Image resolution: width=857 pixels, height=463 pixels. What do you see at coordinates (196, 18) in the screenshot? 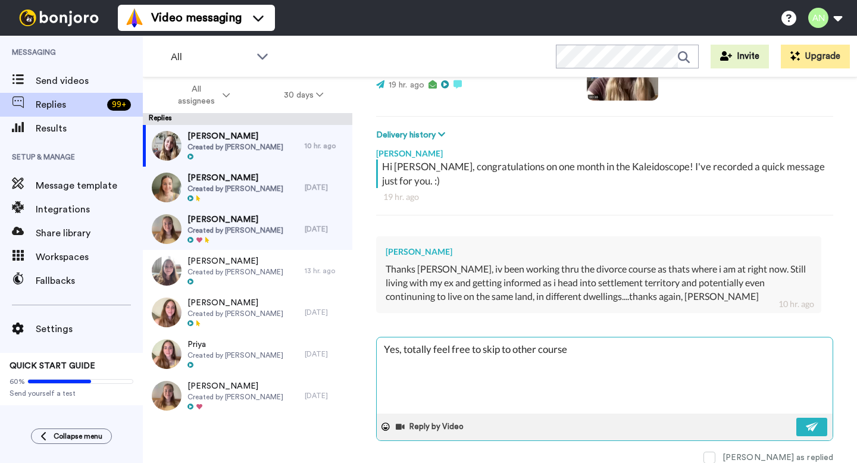
I see `span: Video messaging` at bounding box center [196, 18].